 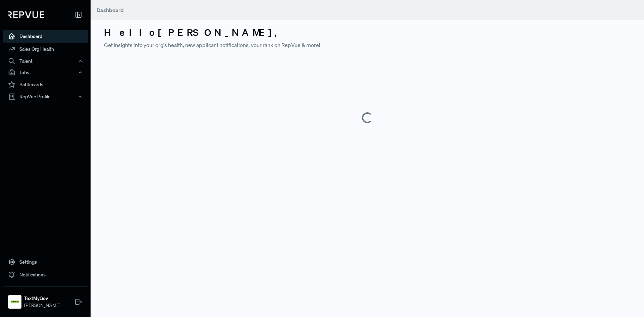 What do you see at coordinates (46, 85) in the screenshot?
I see `a: Battlecards` at bounding box center [46, 85].